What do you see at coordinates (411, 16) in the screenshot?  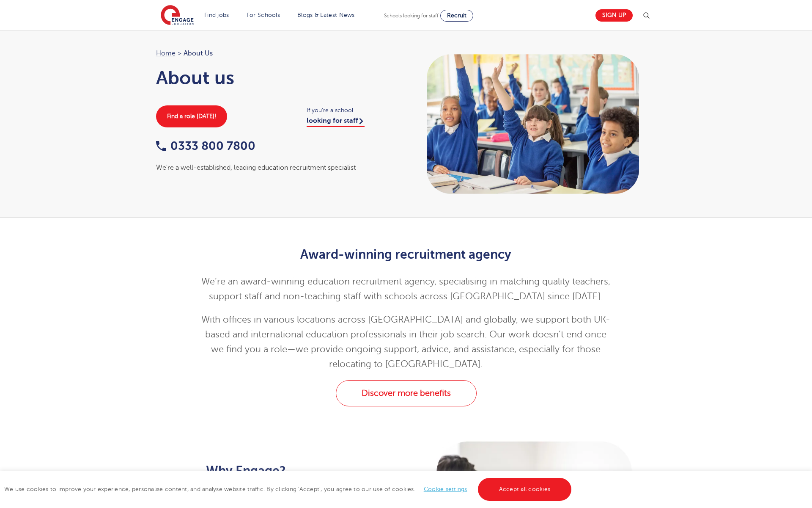 I see `span: Schools looking for staff` at bounding box center [411, 16].